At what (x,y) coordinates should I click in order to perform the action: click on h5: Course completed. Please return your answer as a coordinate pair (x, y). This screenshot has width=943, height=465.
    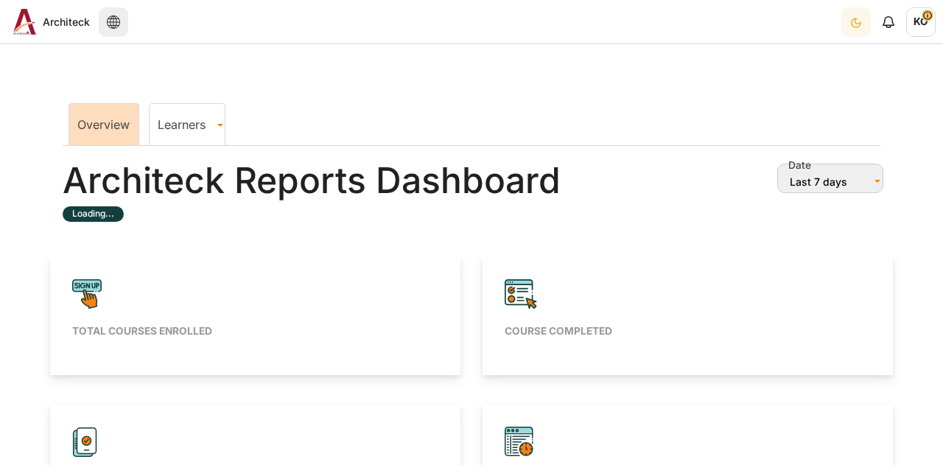
    Looking at the image, I should click on (687, 331).